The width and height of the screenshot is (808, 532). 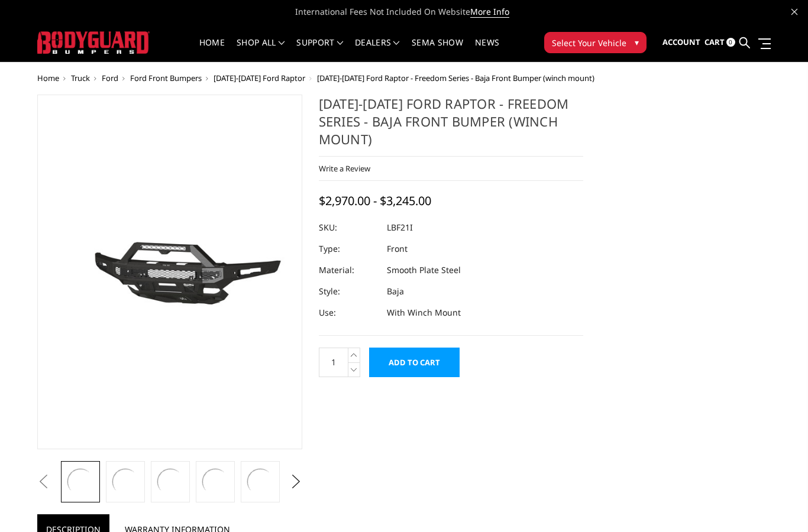 What do you see at coordinates (720, 43) in the screenshot?
I see `a: Cart 0` at bounding box center [720, 43].